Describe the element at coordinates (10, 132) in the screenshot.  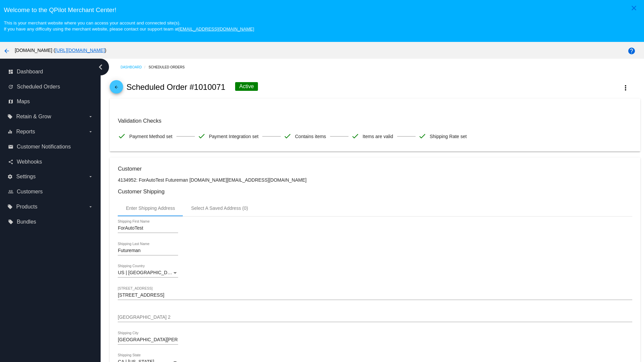
I see `i: equalizer` at that location.